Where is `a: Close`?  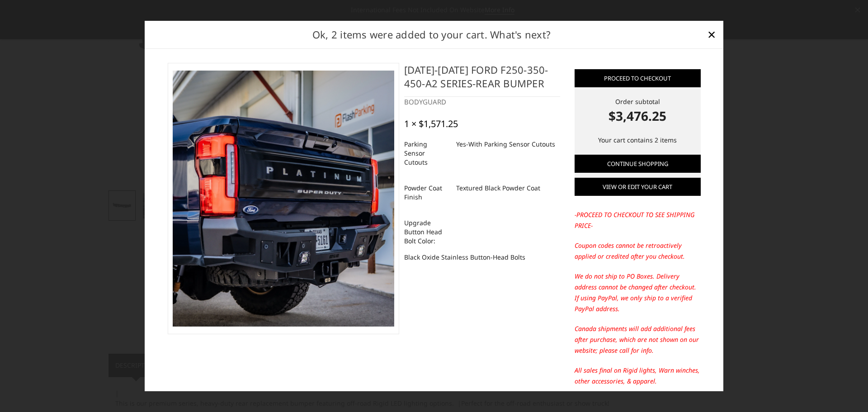
a: Close is located at coordinates (711, 34).